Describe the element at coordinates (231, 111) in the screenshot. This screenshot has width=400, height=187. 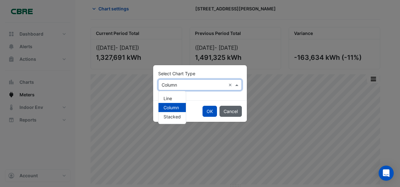
I see `button: Cancel` at that location.